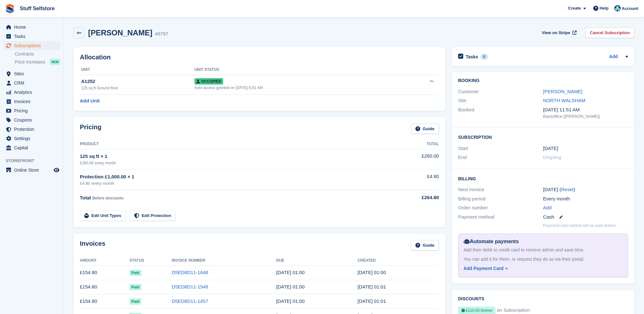 The height and width of the screenshot is (314, 644). What do you see at coordinates (585, 199) in the screenshot?
I see `div: Every month` at bounding box center [585, 199].